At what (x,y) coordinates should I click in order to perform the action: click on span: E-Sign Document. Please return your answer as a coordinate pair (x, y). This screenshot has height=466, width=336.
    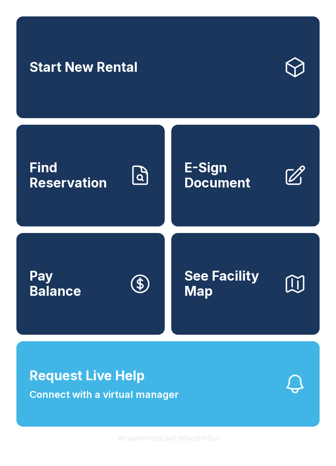
    Looking at the image, I should click on (231, 175).